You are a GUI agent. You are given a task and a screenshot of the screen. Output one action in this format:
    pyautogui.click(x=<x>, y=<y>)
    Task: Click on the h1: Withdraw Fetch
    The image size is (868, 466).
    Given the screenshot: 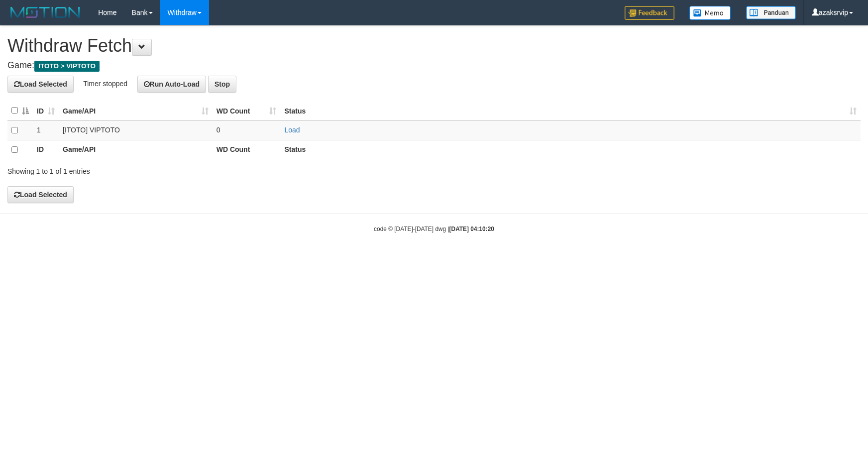 What is the action you would take?
    pyautogui.click(x=434, y=46)
    